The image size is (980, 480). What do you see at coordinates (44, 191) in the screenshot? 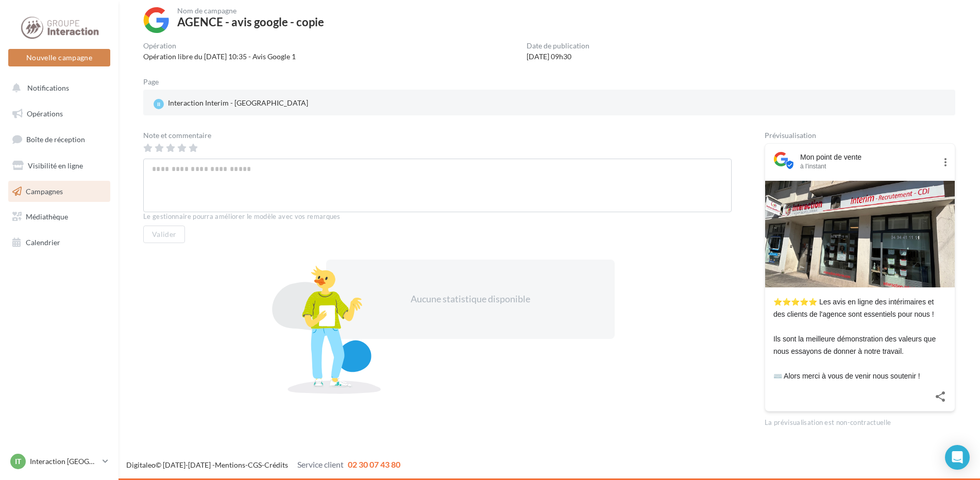
I see `span: Campagnes` at bounding box center [44, 191].